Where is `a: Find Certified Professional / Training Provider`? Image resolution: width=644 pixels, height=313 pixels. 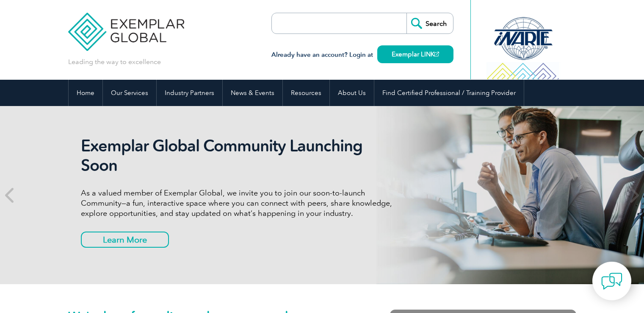 a: Find Certified Professional / Training Provider is located at coordinates (449, 93).